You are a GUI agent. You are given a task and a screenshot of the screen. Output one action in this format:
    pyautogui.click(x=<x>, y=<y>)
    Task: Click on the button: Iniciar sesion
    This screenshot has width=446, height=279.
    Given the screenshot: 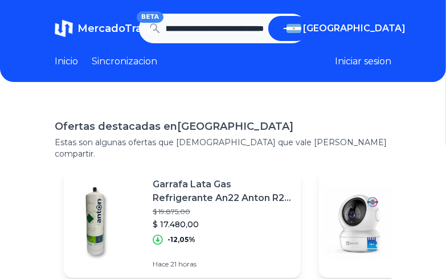 What is the action you would take?
    pyautogui.click(x=363, y=61)
    